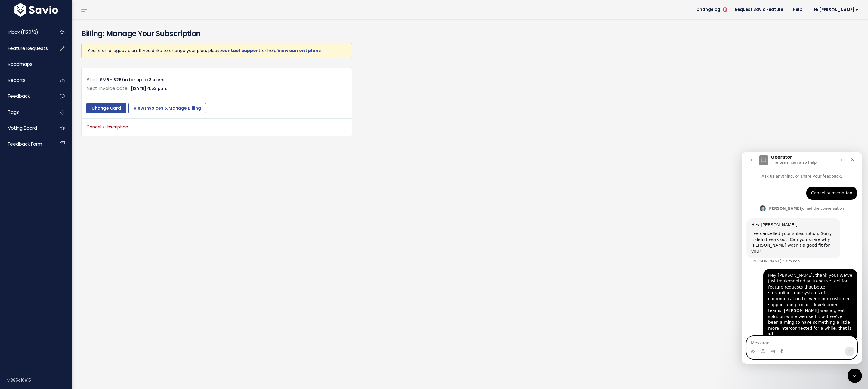 The width and height of the screenshot is (868, 389). Describe the element at coordinates (725, 10) in the screenshot. I see `span: 5` at that location.